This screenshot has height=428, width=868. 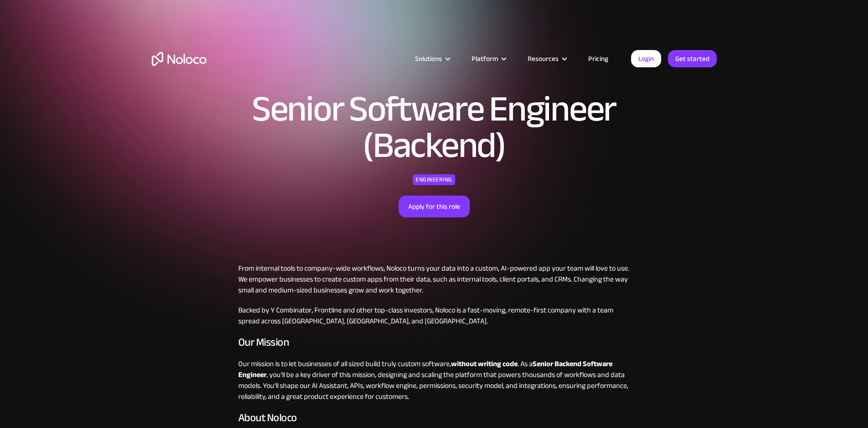 I want to click on h1: Senior Software Engineer (Backend), so click(x=434, y=128).